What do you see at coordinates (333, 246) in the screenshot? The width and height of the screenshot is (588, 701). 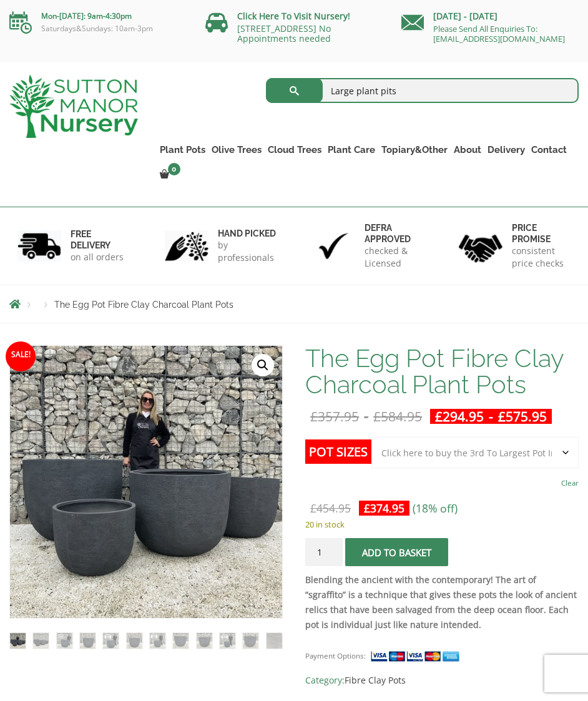 I see `img: 3.jpg` at bounding box center [333, 246].